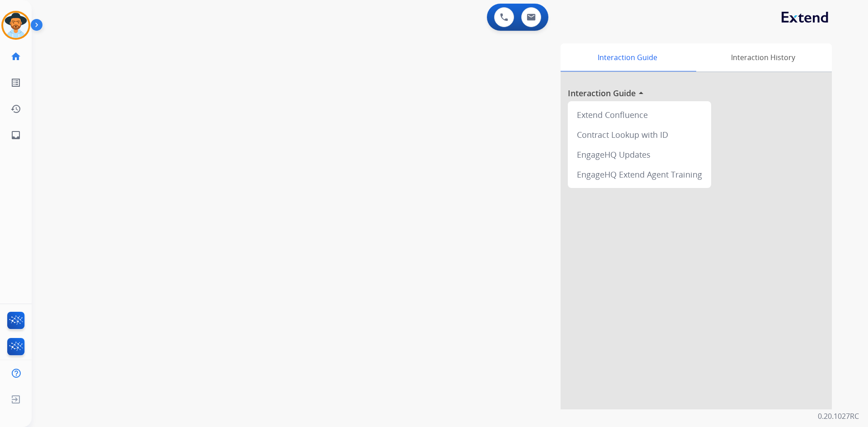 The width and height of the screenshot is (868, 427). What do you see at coordinates (639, 115) in the screenshot?
I see `div: Extend Confluence` at bounding box center [639, 115].